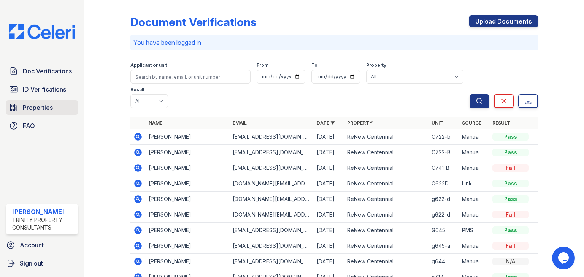  Describe the element at coordinates (155, 123) in the screenshot. I see `a: Name` at that location.